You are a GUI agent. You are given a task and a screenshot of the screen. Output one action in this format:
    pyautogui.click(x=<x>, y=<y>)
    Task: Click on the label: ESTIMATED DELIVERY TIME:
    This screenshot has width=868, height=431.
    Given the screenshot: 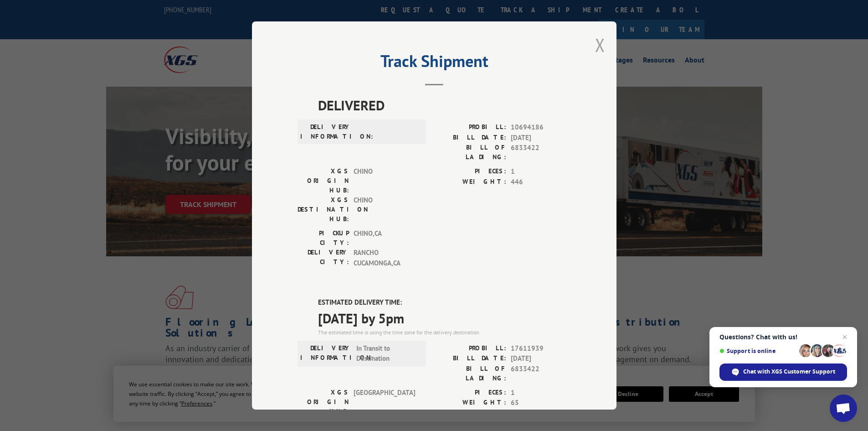 What is the action you would take?
    pyautogui.click(x=444, y=303)
    